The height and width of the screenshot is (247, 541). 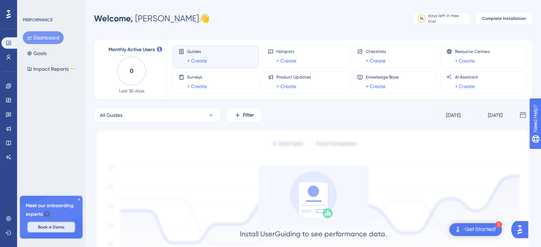 What do you see at coordinates (197, 52) in the screenshot?
I see `span: Guides` at bounding box center [197, 52].